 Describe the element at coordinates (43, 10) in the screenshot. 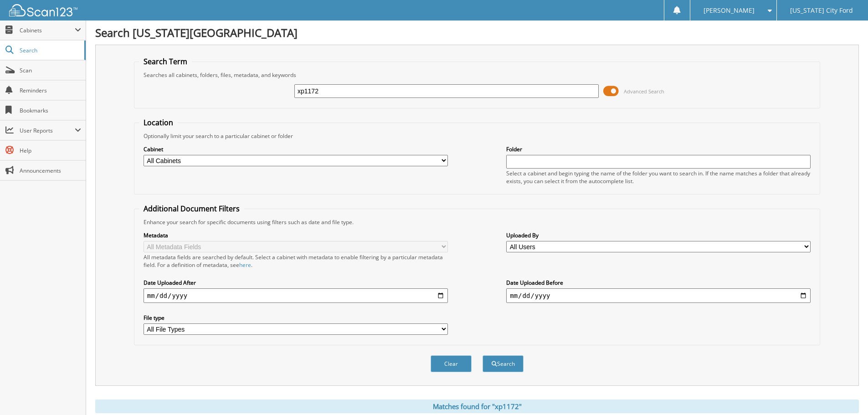

I see `img: scan123-logo-white.svg` at that location.